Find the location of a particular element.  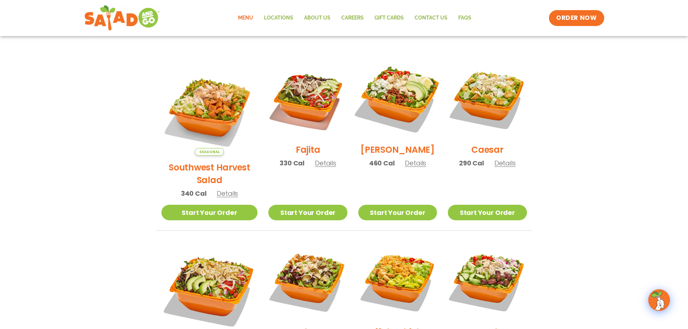

h2: Fajita is located at coordinates (308, 149).